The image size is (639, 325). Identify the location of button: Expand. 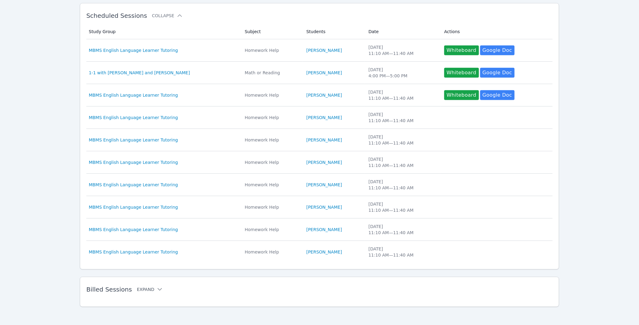
(150, 290).